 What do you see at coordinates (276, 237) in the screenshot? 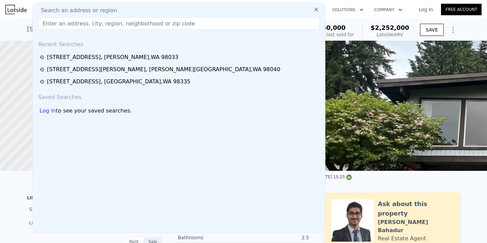
I see `div: 2.5` at bounding box center [276, 237].